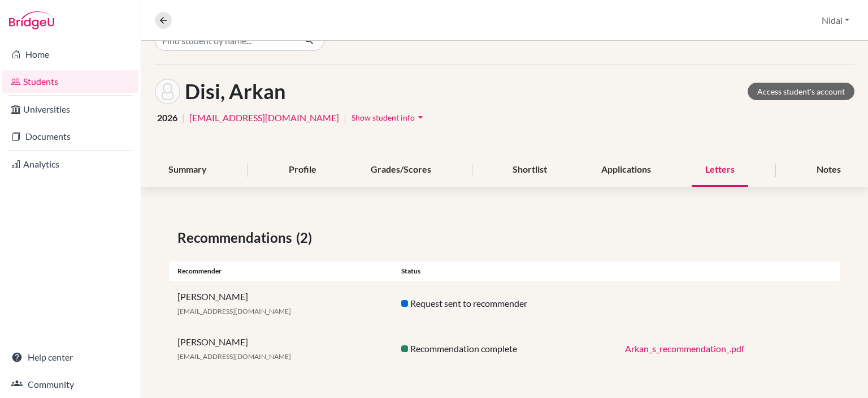  Describe the element at coordinates (235, 91) in the screenshot. I see `h1: Disi, Arkan` at that location.